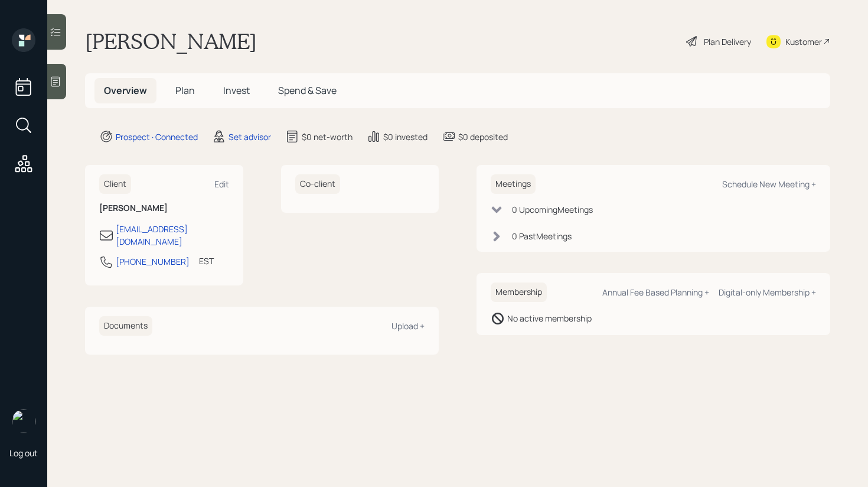 This screenshot has width=868, height=487. I want to click on div: $0 net-worth, so click(327, 136).